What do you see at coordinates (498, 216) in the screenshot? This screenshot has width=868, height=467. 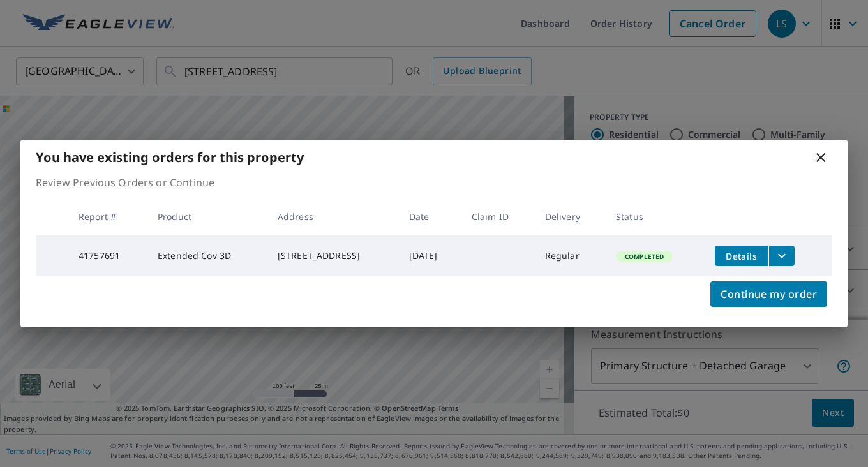 I see `th: Claim ID` at bounding box center [498, 216].